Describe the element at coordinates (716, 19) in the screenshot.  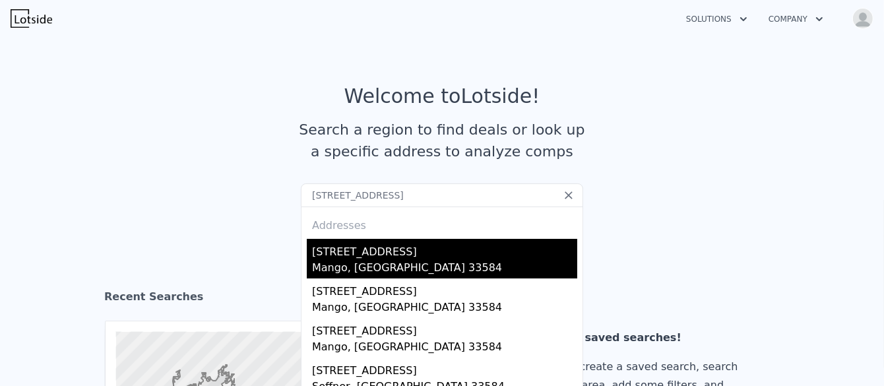
I see `button: Solutions` at that location.